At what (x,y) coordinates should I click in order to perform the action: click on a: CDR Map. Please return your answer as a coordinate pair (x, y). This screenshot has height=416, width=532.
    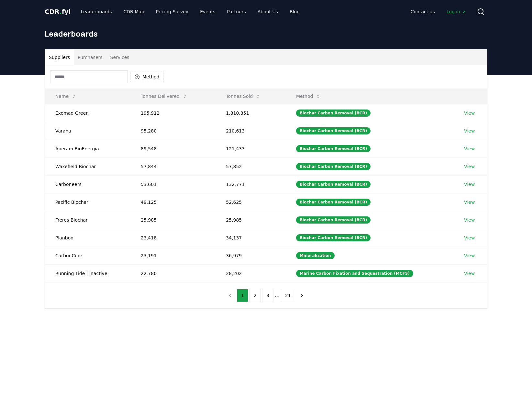
    Looking at the image, I should click on (134, 12).